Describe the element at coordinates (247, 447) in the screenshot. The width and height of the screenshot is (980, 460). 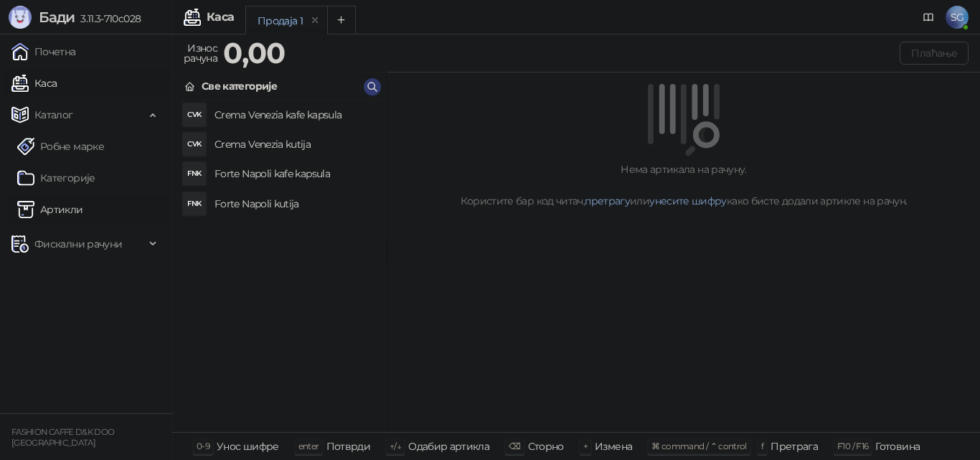
I see `div: Унос шифре` at that location.